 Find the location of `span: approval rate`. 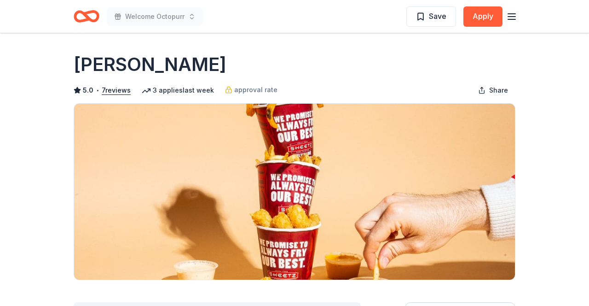

span: approval rate is located at coordinates (256, 90).